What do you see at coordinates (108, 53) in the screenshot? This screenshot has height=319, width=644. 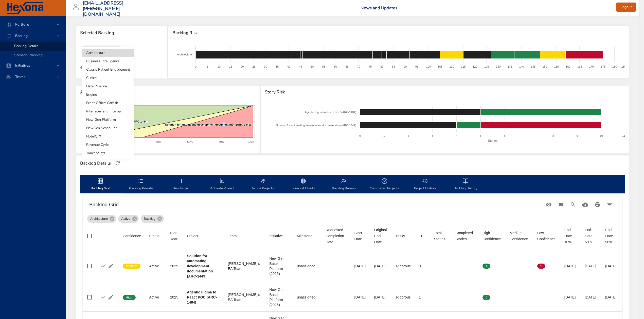 I see `li: Architecture` at bounding box center [108, 53].